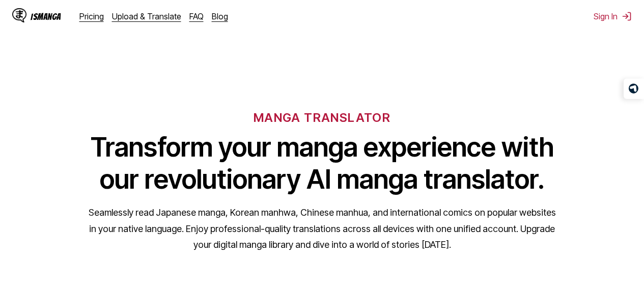 This screenshot has height=281, width=644. What do you see at coordinates (147, 16) in the screenshot?
I see `a: Upload & Translate` at bounding box center [147, 16].